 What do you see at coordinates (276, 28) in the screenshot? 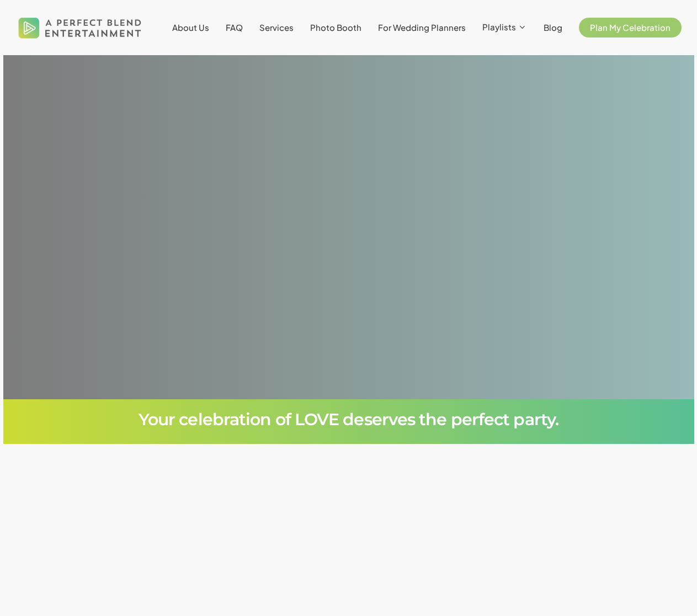
I see `a: Services` at bounding box center [276, 28].